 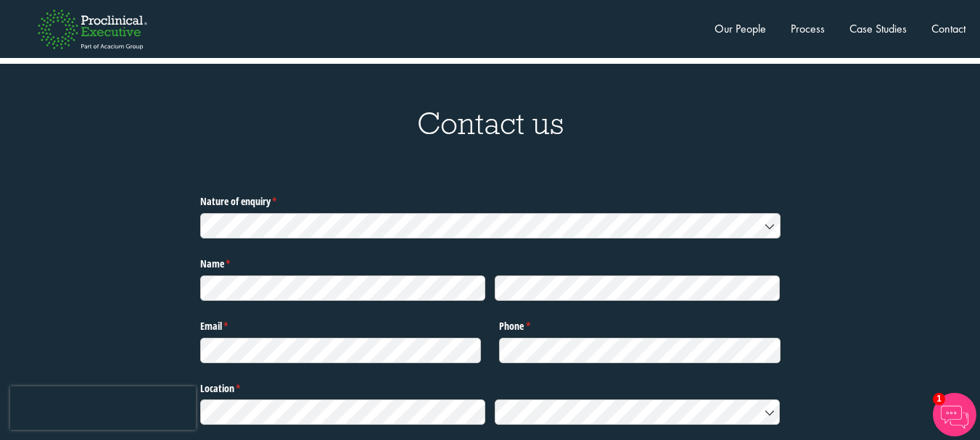 What do you see at coordinates (948, 28) in the screenshot?
I see `a: Contact` at bounding box center [948, 28].